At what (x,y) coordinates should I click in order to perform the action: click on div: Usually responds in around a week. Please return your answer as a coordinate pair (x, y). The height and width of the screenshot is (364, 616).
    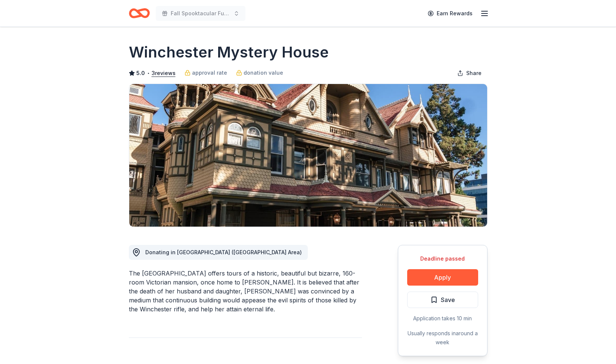
    Looking at the image, I should click on (443, 338).